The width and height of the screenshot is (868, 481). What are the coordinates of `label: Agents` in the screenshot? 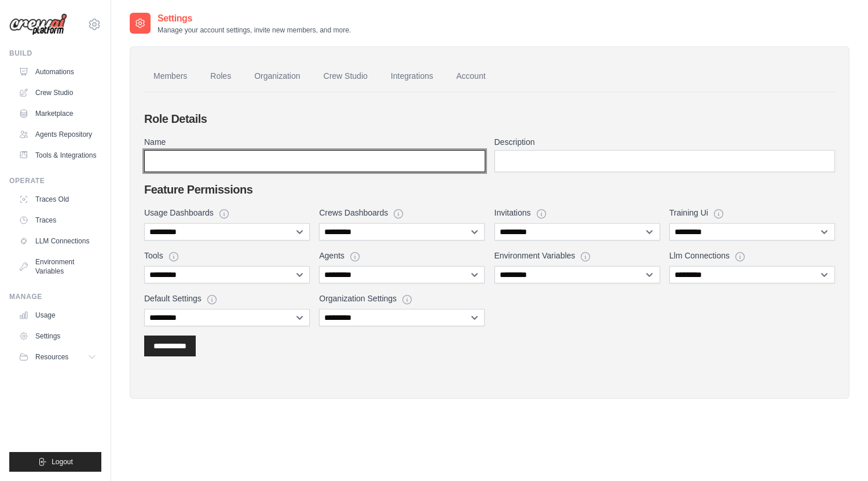 It's located at (332, 255).